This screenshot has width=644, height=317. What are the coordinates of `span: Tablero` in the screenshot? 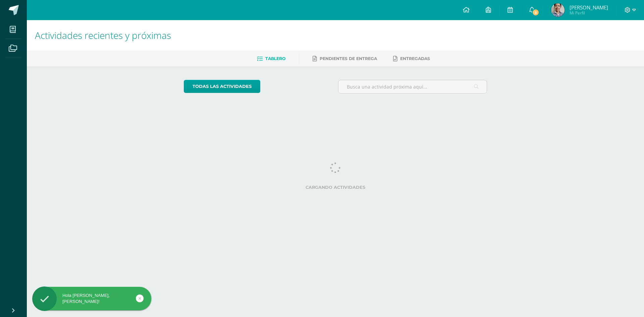 It's located at (275, 59).